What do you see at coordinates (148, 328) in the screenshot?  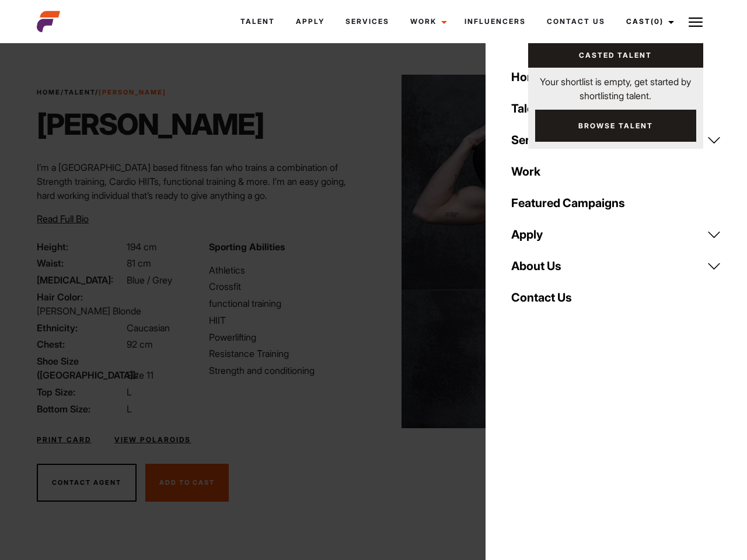 I see `span: Caucasian` at bounding box center [148, 328].